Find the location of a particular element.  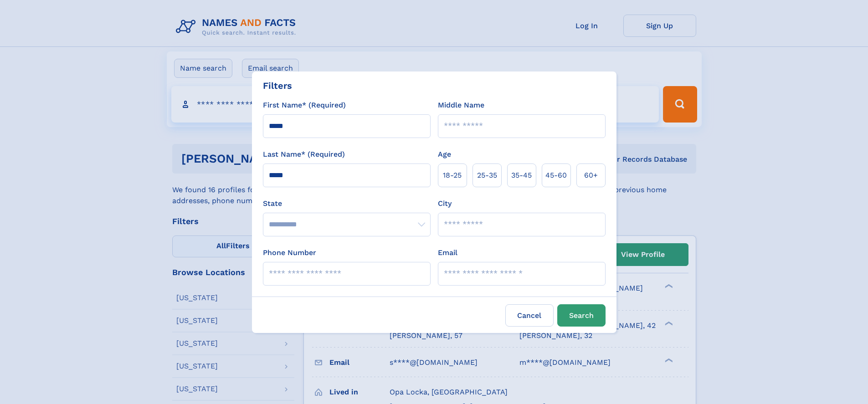

span: 35‑45 is located at coordinates (521, 175).